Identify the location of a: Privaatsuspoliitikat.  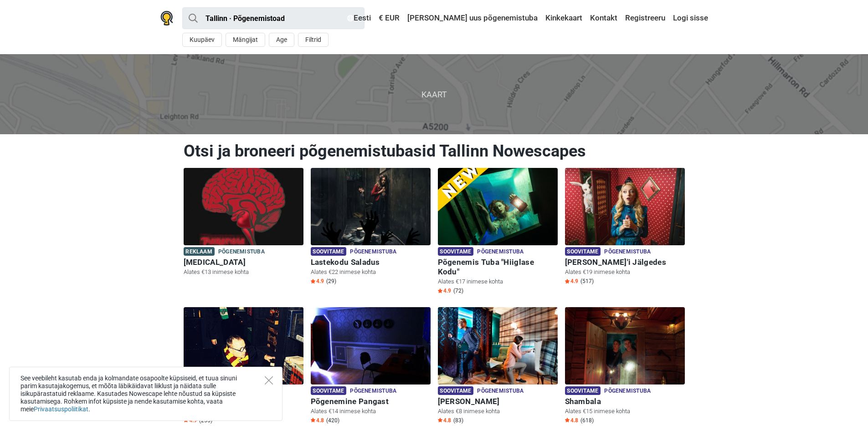
(61, 410).